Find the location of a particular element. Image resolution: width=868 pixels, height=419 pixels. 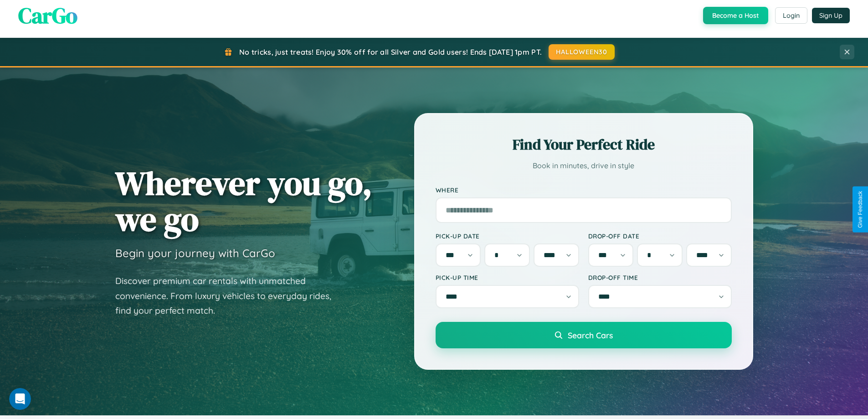

button: HALLOWEEN30 is located at coordinates (582, 52).